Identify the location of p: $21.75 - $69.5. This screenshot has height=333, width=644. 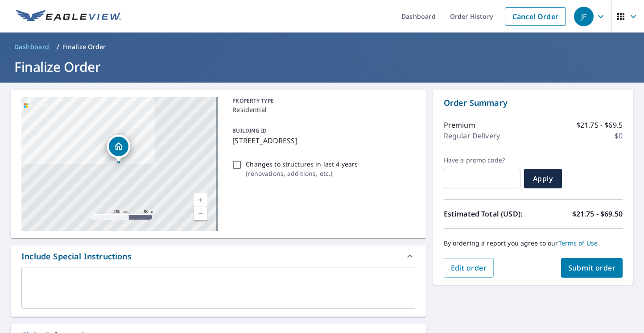
(599, 125).